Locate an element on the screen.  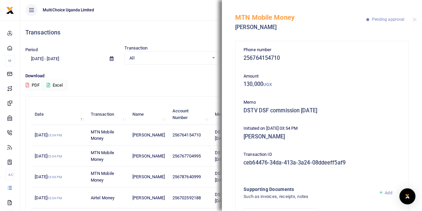
th: Name: activate to sort column ascending is located at coordinates (149, 114).